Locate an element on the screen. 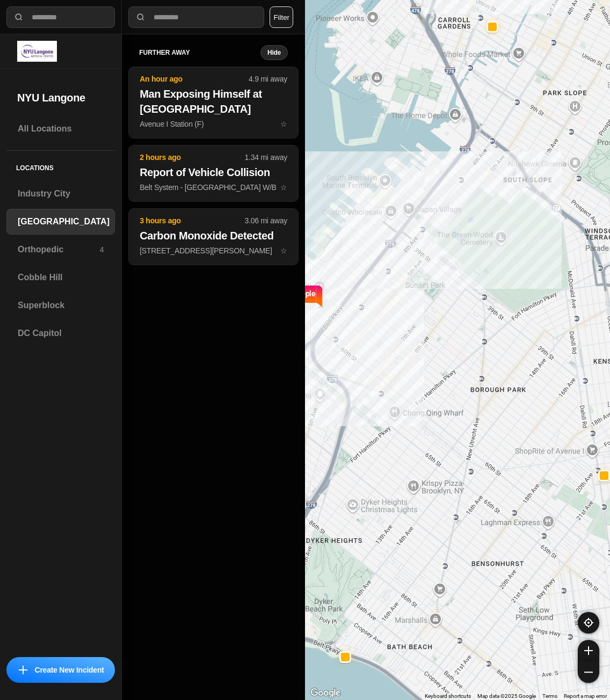  h2: Carbon Monoxide Detected is located at coordinates (213, 235).